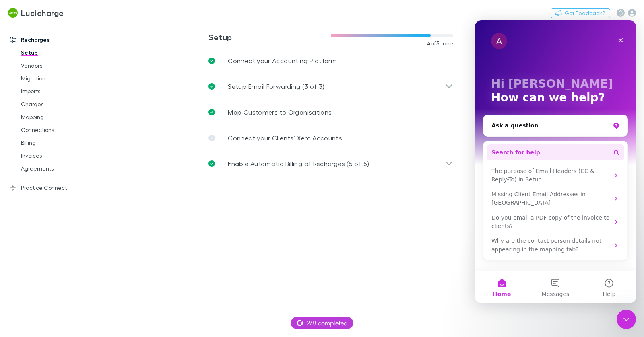 This screenshot has width=644, height=337. What do you see at coordinates (56, 130) in the screenshot?
I see `a: Connections` at bounding box center [56, 130].